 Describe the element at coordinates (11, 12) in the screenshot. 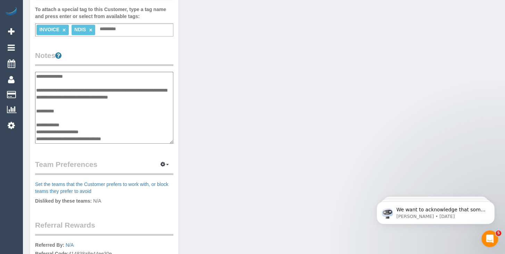

I see `a: Automaid Logo` at that location.